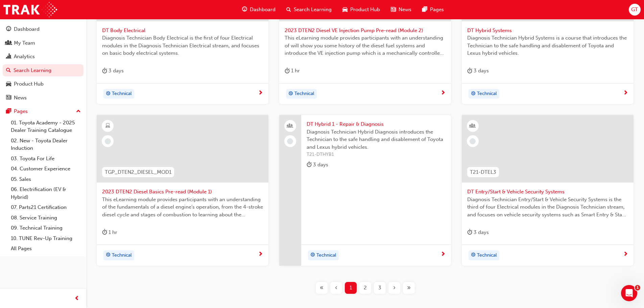 The width and height of the screenshot is (644, 308). I want to click on span: 2023 DTEN2 Diesel Basics Pre-read (Module 1), so click(183, 191).